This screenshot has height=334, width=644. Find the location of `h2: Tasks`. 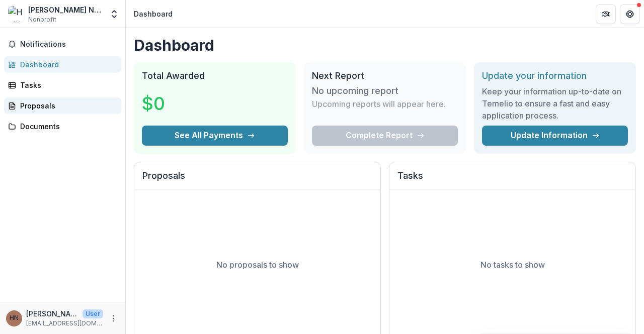

h2: Tasks is located at coordinates (512, 180).